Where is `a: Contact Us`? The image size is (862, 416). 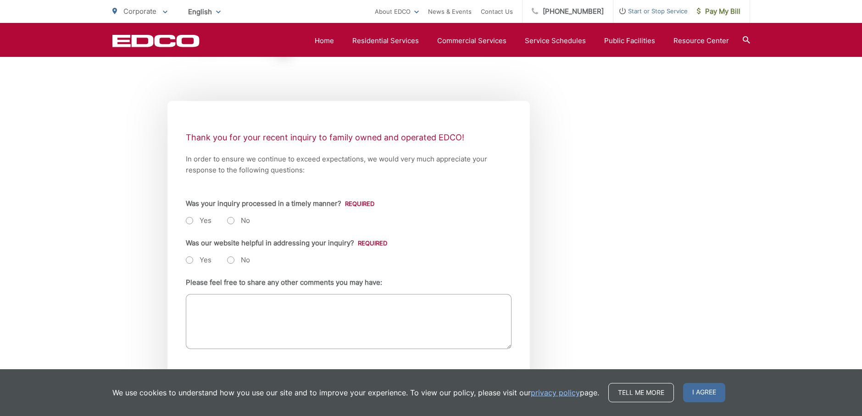 a: Contact Us is located at coordinates (497, 11).